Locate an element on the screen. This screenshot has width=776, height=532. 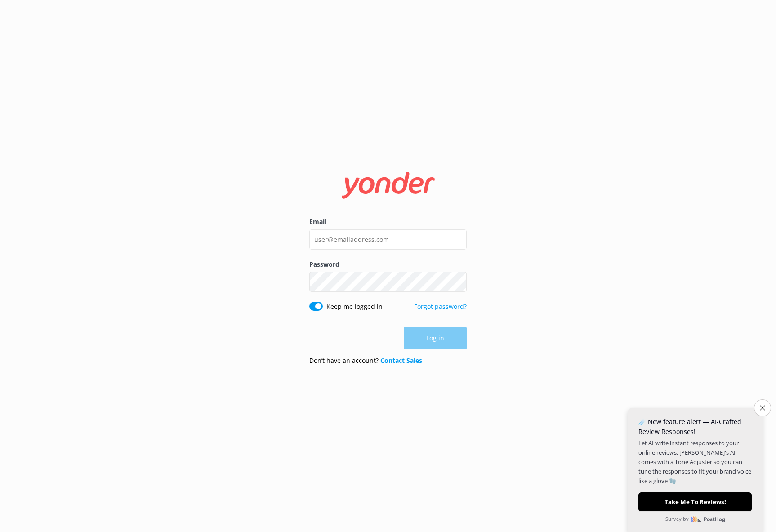
button: Show password is located at coordinates (458, 282).